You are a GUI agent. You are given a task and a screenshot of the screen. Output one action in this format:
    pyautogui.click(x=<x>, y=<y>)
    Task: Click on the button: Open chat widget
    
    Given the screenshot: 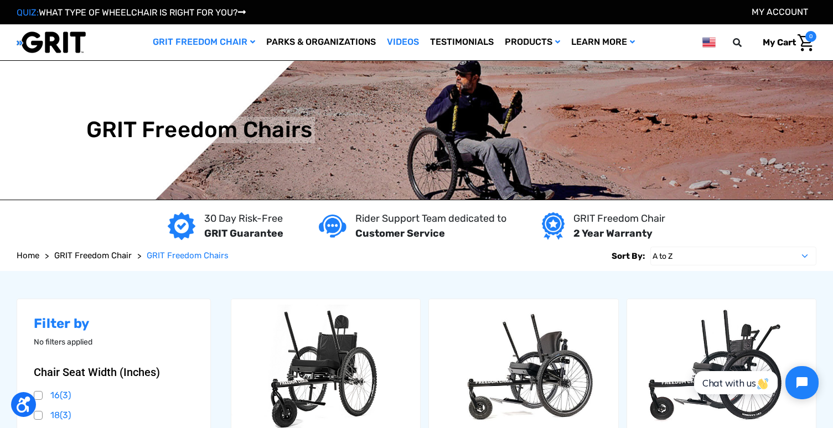 What is the action you would take?
    pyautogui.click(x=120, y=26)
    